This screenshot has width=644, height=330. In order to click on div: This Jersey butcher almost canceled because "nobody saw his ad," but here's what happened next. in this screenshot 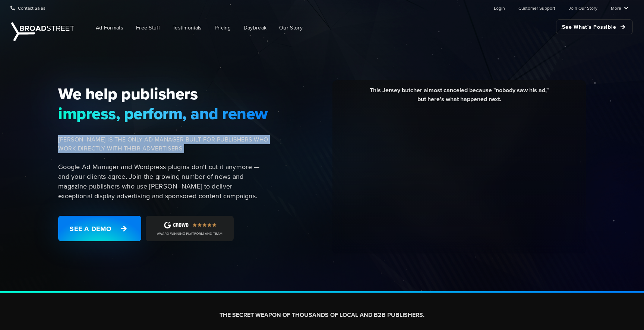, I will do `click(460, 97)`.